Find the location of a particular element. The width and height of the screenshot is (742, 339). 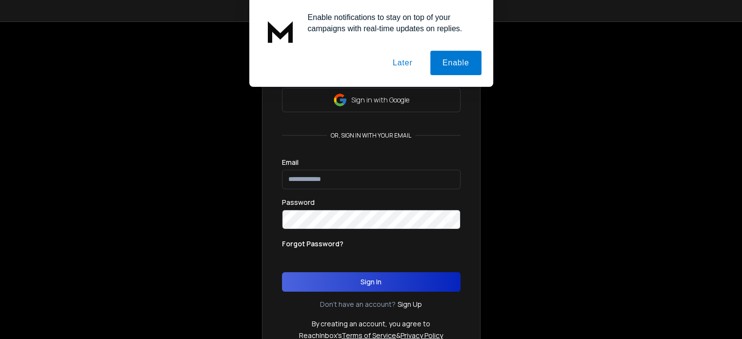

button: Sign In is located at coordinates (371, 282).